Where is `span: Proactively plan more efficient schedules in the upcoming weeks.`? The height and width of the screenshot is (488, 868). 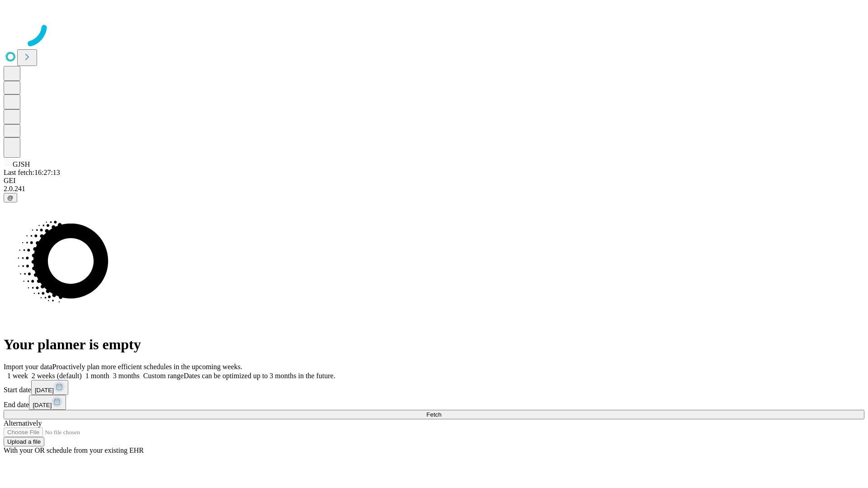 span: Proactively plan more efficient schedules in the upcoming weeks. is located at coordinates (147, 366).